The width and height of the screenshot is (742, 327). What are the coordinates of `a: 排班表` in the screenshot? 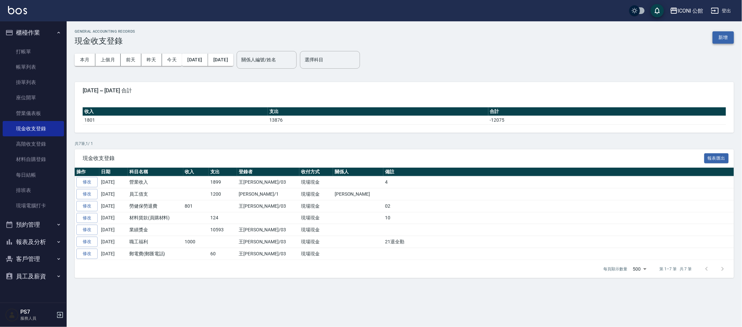 It's located at (33, 190).